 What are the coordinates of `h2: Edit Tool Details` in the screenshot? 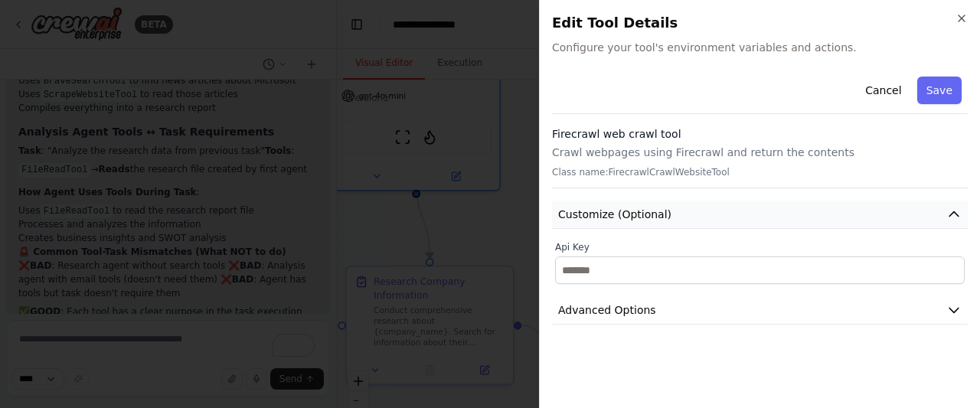 It's located at (760, 23).